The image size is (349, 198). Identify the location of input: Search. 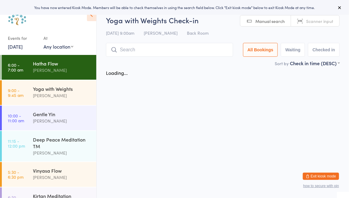
(169, 50).